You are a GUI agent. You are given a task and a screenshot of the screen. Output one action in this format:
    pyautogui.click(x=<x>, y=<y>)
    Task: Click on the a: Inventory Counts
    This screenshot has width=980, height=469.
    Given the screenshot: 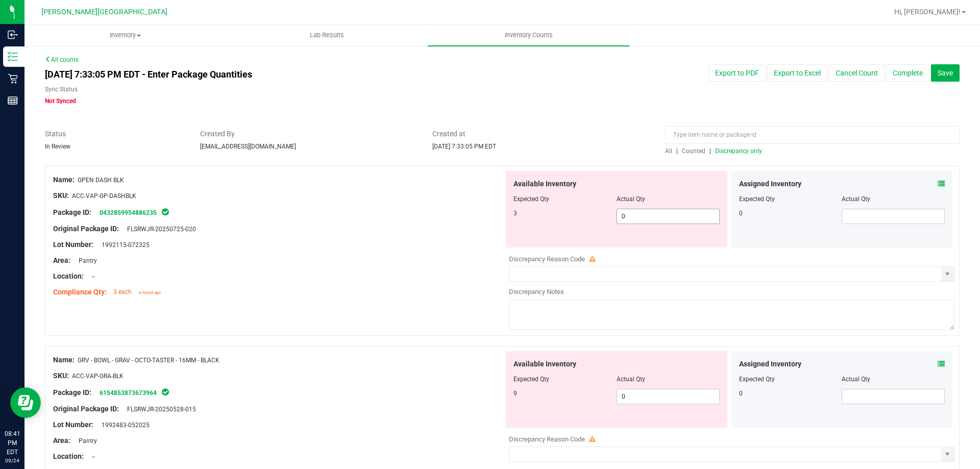 What is the action you would take?
    pyautogui.click(x=529, y=35)
    